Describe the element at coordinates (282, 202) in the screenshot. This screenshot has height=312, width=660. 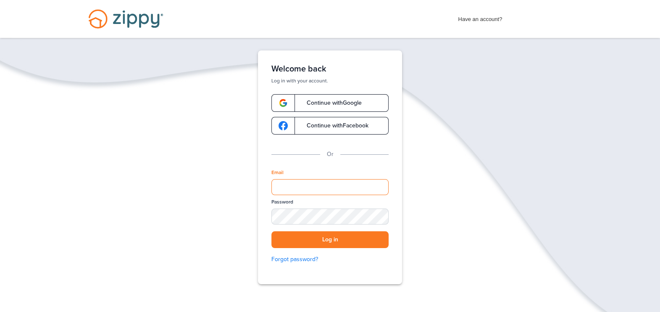
I see `label: Password` at that location.